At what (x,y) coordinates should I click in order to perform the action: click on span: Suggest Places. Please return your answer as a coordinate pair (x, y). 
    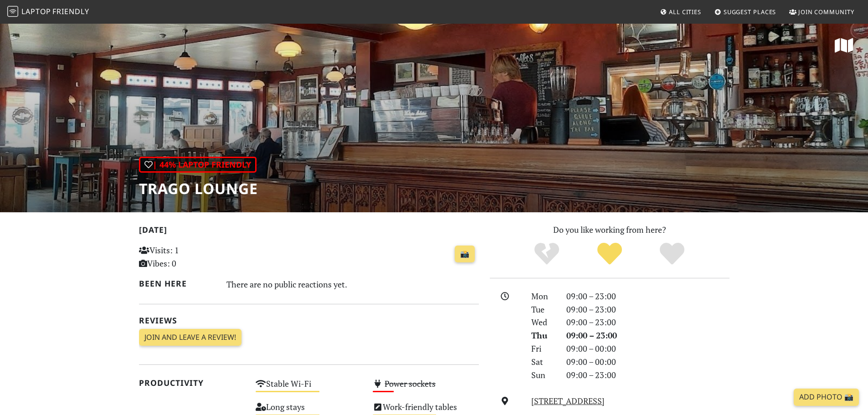
    Looking at the image, I should click on (750, 12).